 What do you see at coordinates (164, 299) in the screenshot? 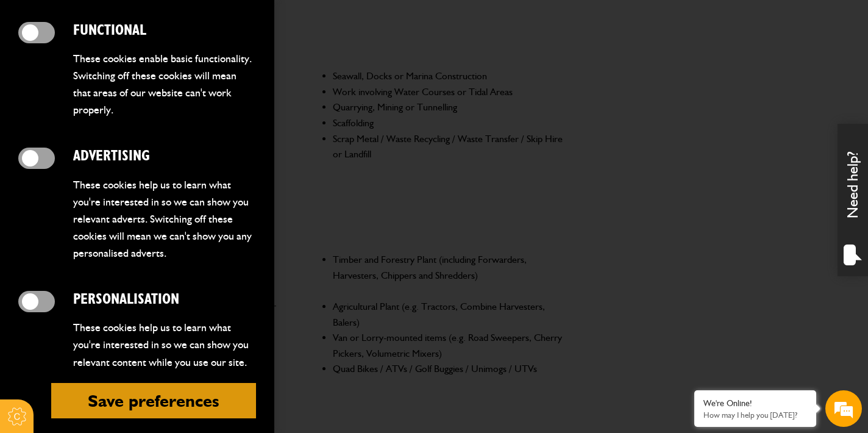
I see `h2: Personalisation` at bounding box center [164, 299].